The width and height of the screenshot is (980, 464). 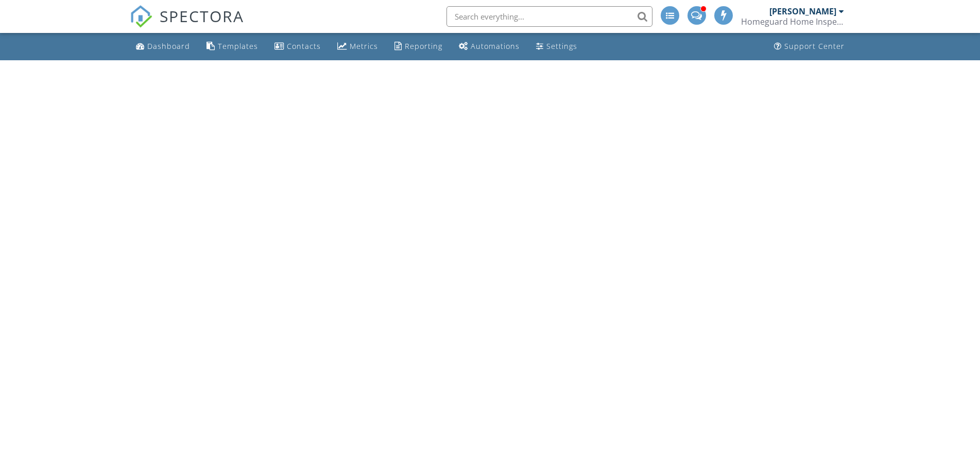 I want to click on a: Reporting, so click(x=418, y=47).